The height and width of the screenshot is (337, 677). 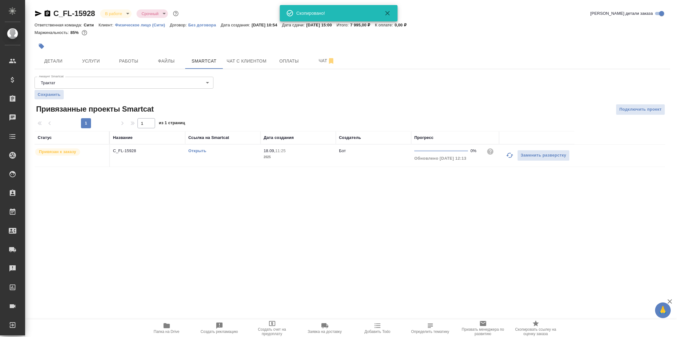 What do you see at coordinates (172, 123) in the screenshot?
I see `span: из 1 страниц` at bounding box center [172, 123].